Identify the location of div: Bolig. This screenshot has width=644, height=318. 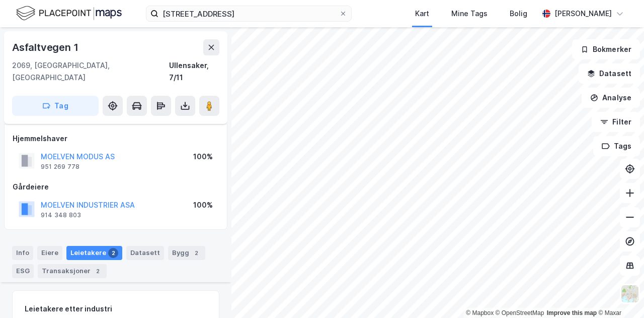
(518, 14).